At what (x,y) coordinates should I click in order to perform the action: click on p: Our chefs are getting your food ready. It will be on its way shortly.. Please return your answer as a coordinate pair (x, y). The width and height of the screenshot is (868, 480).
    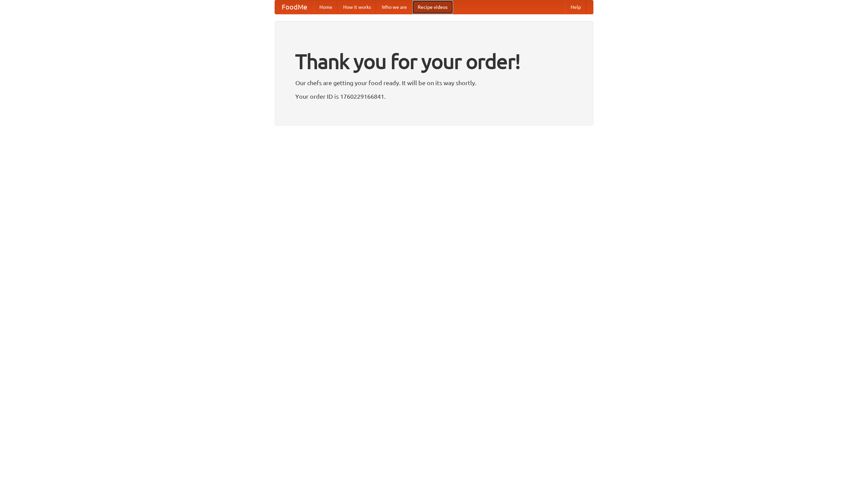
    Looking at the image, I should click on (434, 83).